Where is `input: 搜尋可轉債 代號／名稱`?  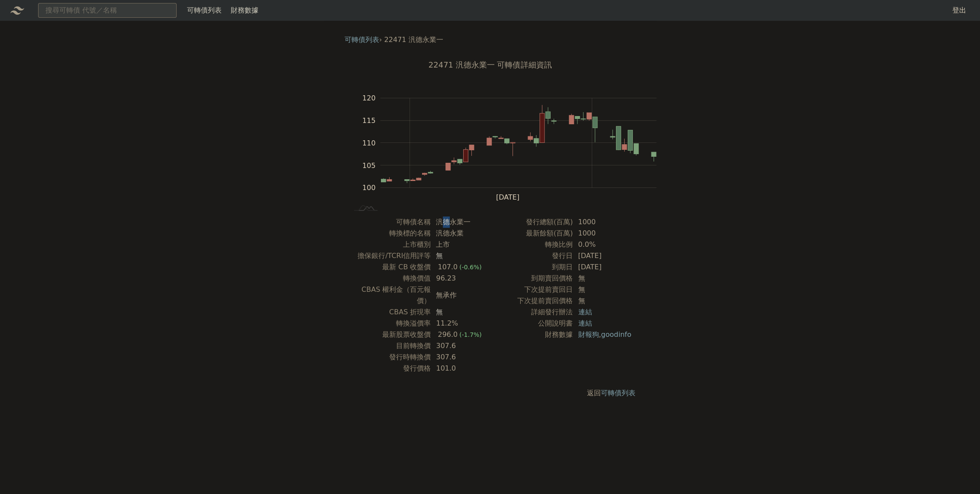 input: 搜尋可轉債 代號／名稱 is located at coordinates (108, 10).